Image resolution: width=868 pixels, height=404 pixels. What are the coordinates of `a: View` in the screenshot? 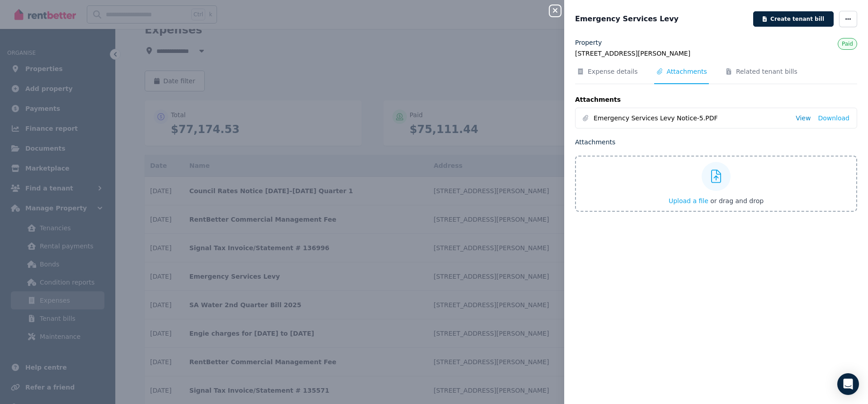 It's located at (803, 118).